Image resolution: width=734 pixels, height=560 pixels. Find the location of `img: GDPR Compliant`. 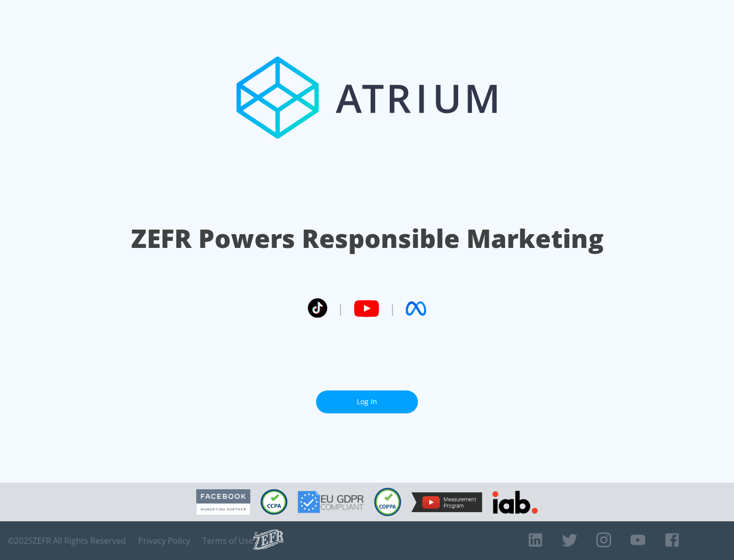

img: GDPR Compliant is located at coordinates (331, 502).